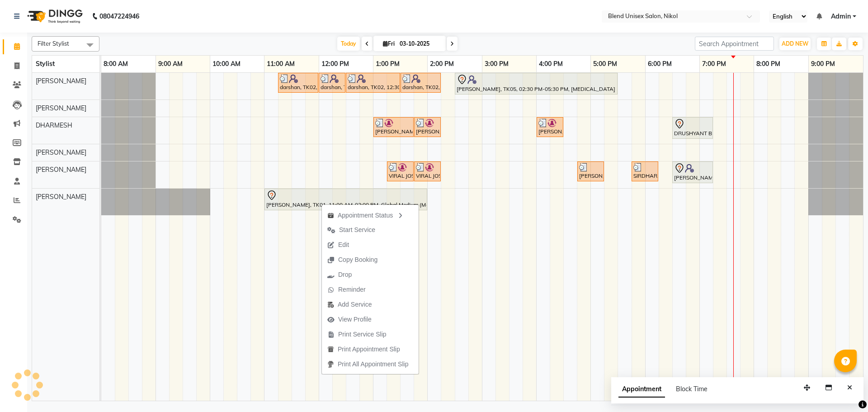 Image resolution: width=868 pixels, height=412 pixels. What do you see at coordinates (54, 125) in the screenshot?
I see `span: DHARMESH` at bounding box center [54, 125].